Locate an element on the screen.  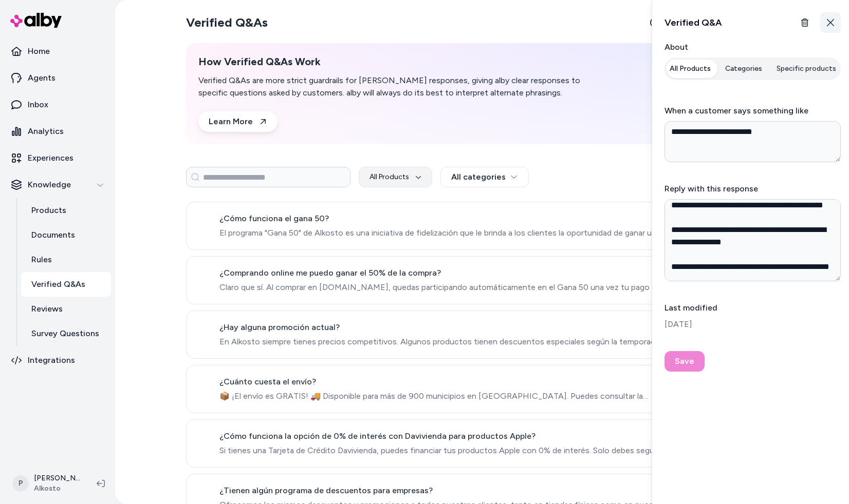
span: ¿Cómo funciona la opción de 0% de interés con Davivienda para productos Apple? is located at coordinates (450, 436).